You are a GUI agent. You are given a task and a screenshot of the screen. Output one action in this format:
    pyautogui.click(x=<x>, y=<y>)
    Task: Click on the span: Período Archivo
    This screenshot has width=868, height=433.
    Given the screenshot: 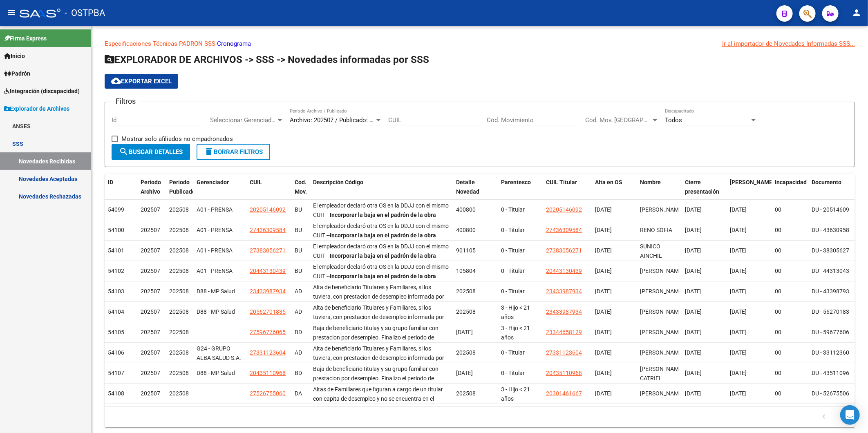 What is the action you would take?
    pyautogui.click(x=150, y=187)
    